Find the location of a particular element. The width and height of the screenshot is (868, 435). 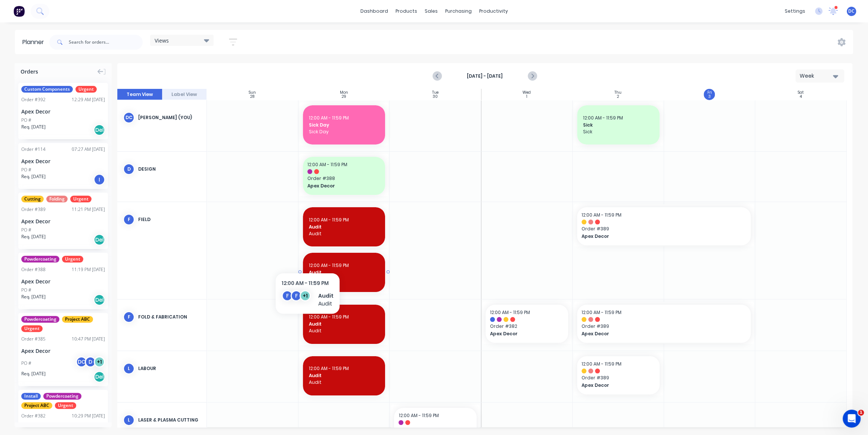

div: I is located at coordinates (99, 180).